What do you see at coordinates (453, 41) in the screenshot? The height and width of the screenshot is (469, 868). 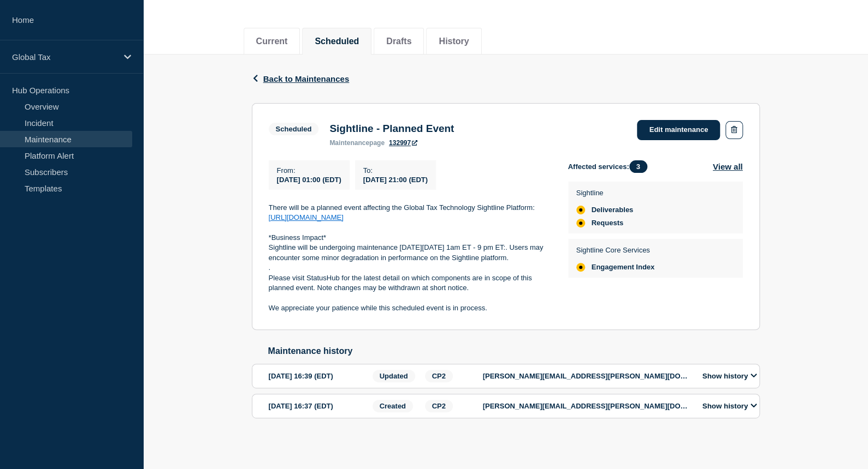 I see `button: History` at bounding box center [453, 41].